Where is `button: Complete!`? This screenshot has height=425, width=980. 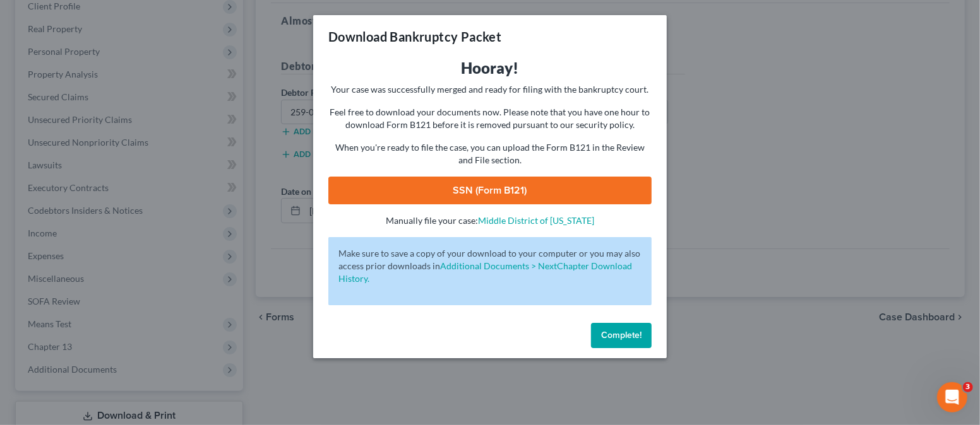 button: Complete! is located at coordinates (621, 336).